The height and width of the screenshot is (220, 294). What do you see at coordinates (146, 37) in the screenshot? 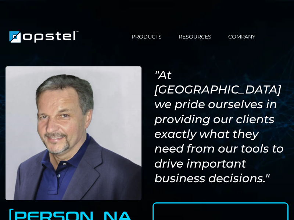
I see `a: PRODUCTS` at bounding box center [146, 37].